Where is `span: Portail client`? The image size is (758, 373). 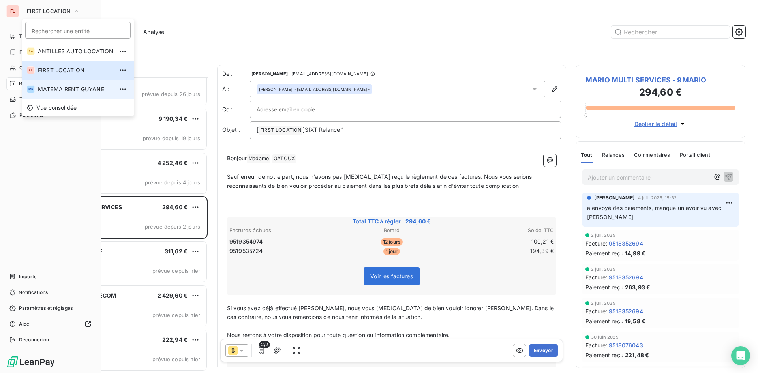
span: Portail client is located at coordinates (695, 155).